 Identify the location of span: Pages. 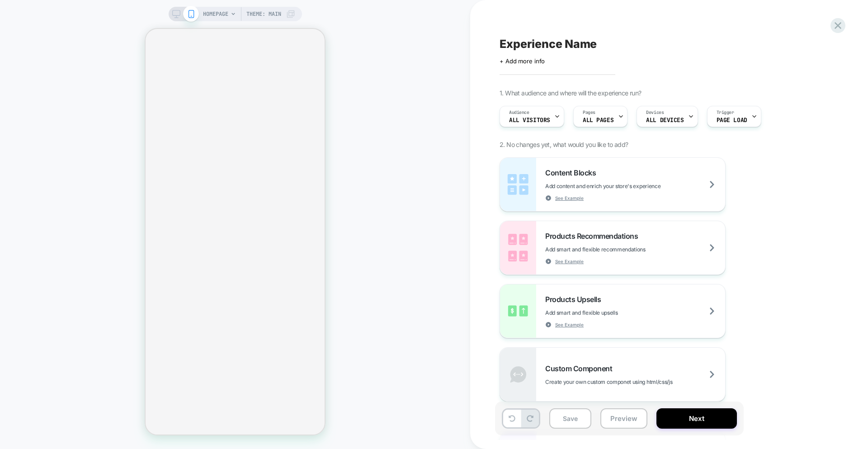
(589, 112).